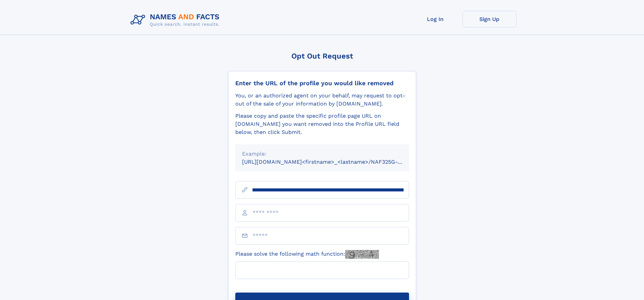 The height and width of the screenshot is (300, 644). What do you see at coordinates (322, 83) in the screenshot?
I see `div: Enter the URL of the profile you would like removed` at bounding box center [322, 83].